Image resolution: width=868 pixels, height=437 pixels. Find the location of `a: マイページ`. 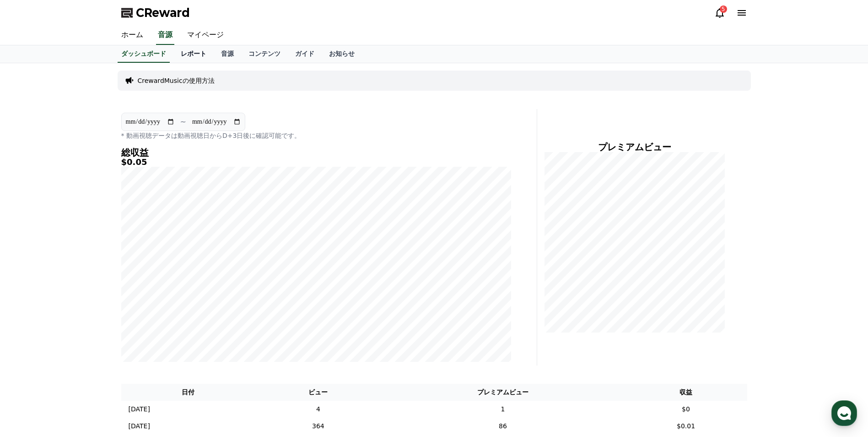

a: マイページ is located at coordinates (205, 36).